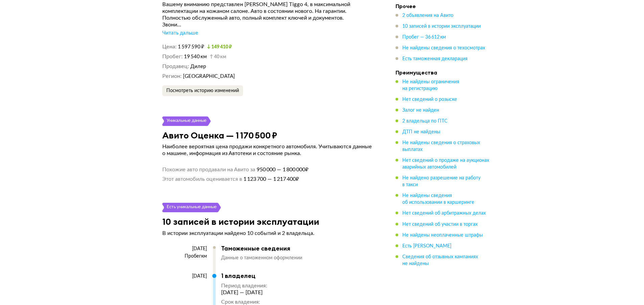 The height and width of the screenshot is (305, 644). What do you see at coordinates (430, 99) in the screenshot?
I see `span: Нет сведений о розыске` at bounding box center [430, 99].